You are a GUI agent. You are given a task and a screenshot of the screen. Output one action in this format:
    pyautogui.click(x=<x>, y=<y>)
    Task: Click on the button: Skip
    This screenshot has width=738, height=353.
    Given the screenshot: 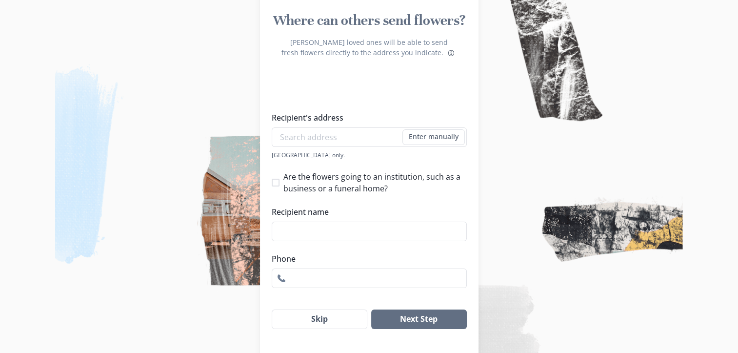 What is the action you would take?
    pyautogui.click(x=319, y=319)
    